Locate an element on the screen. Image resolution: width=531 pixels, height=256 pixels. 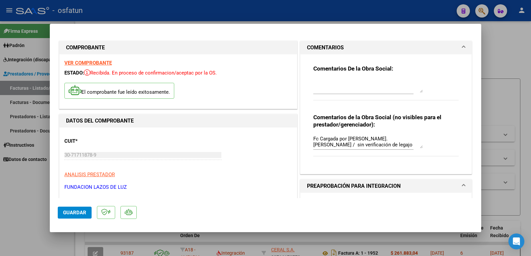
strong: Comentarios de la Obra Social (no visibles para el prestador/gerenciador): is located at coordinates (377, 121).